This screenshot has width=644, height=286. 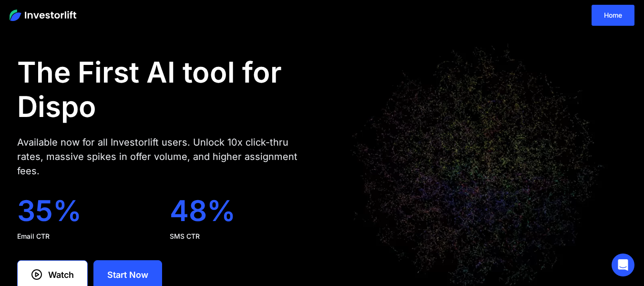 What do you see at coordinates (162, 89) in the screenshot?
I see `h1: The First AI tool for Dispo` at bounding box center [162, 89].